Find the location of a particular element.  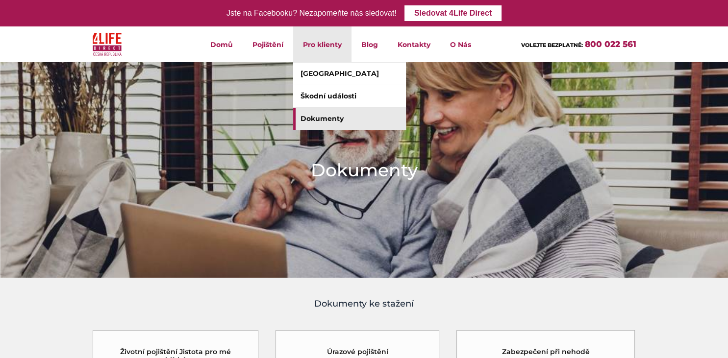

a: Domů is located at coordinates (222, 44).